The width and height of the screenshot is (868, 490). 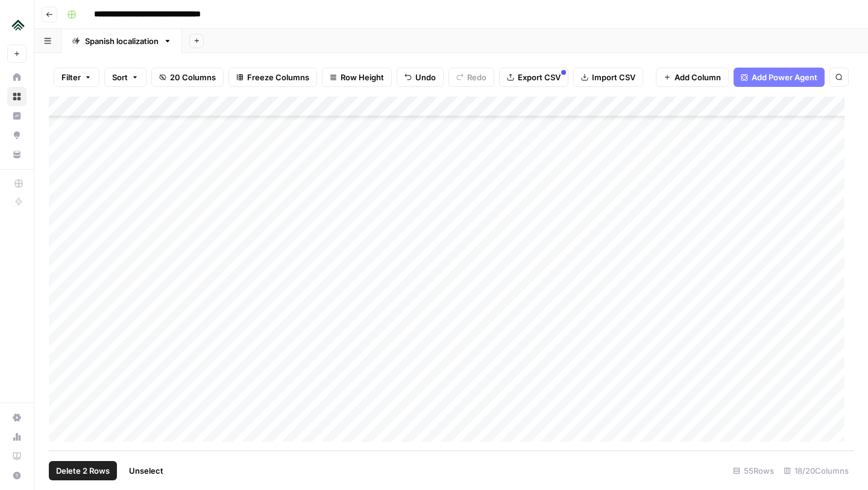 What do you see at coordinates (533, 77) in the screenshot?
I see `button: Export CSV` at bounding box center [533, 77].